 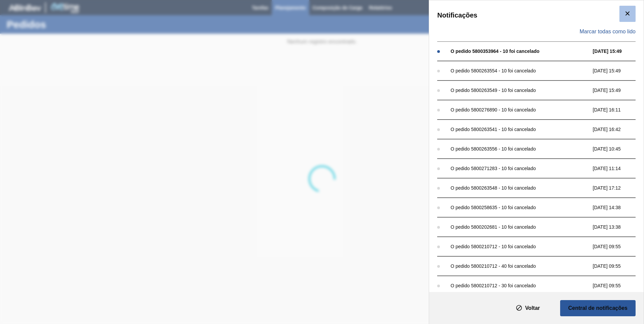 What do you see at coordinates (520, 208) in the screenshot?
I see `div: O pedido 5800258635 - 10 foi cancelado` at bounding box center [520, 208].